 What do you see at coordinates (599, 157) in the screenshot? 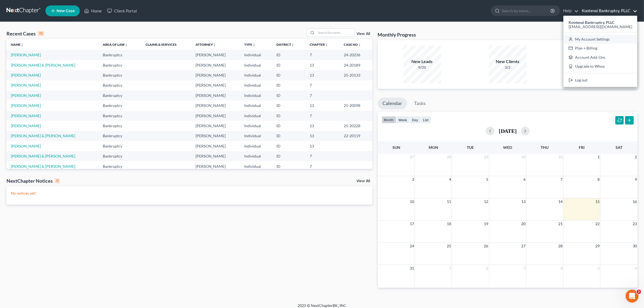
I see `span: 1` at bounding box center [599, 157].